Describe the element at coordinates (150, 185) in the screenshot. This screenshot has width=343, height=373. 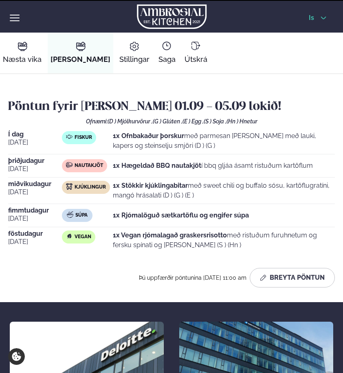
I see `strong: 1x Stökkir kjúklingabitar` at that location.